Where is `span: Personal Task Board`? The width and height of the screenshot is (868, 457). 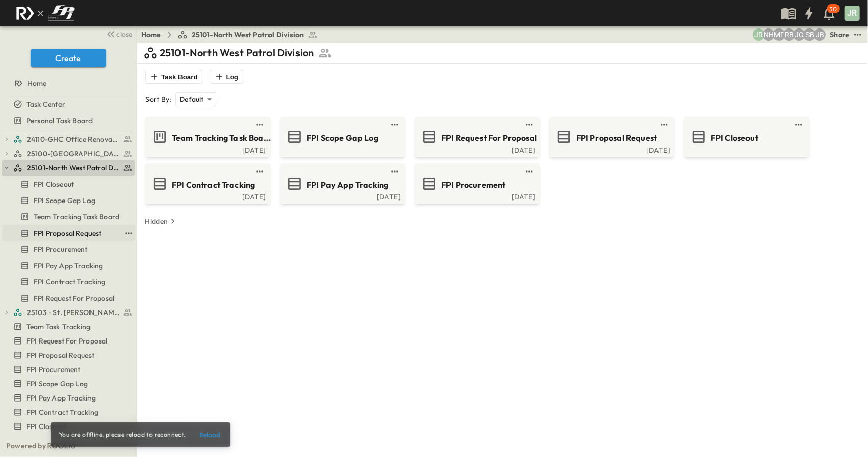
span: Personal Task Board is located at coordinates (59, 121).